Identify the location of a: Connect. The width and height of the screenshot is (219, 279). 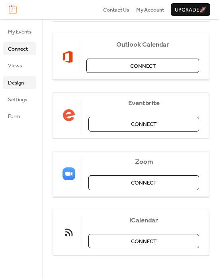
(20, 49).